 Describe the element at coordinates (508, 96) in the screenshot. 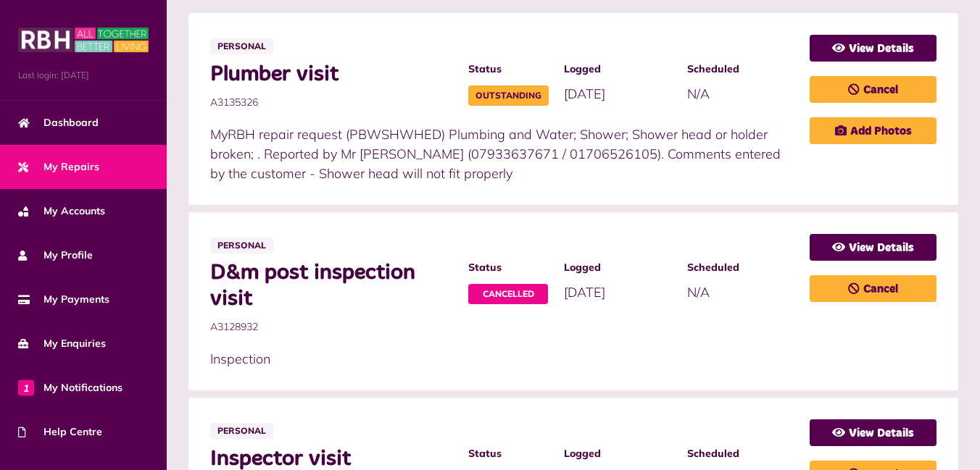

I see `span: Outstanding` at that location.